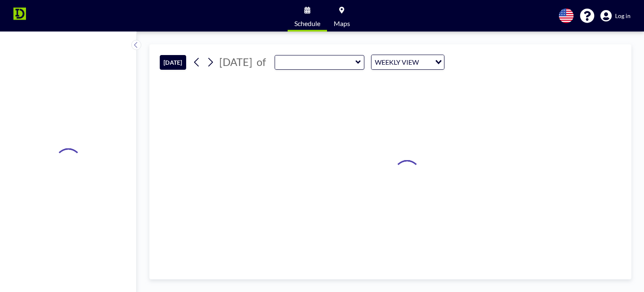 The image size is (644, 292). I want to click on div: Search for option, so click(408, 62).